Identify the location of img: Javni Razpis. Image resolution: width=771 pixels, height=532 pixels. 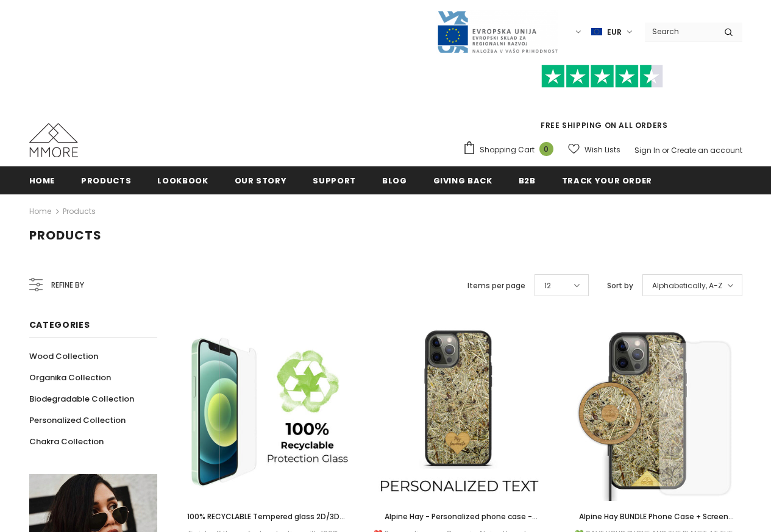
(497, 32).